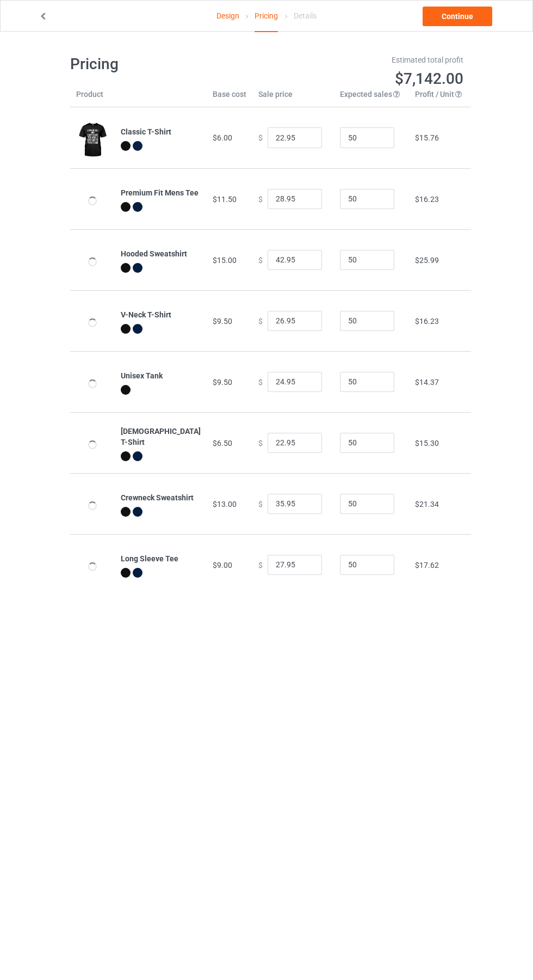 The height and width of the screenshot is (980, 533). What do you see at coordinates (440, 98) in the screenshot?
I see `th: Profit / Unit` at bounding box center [440, 98].